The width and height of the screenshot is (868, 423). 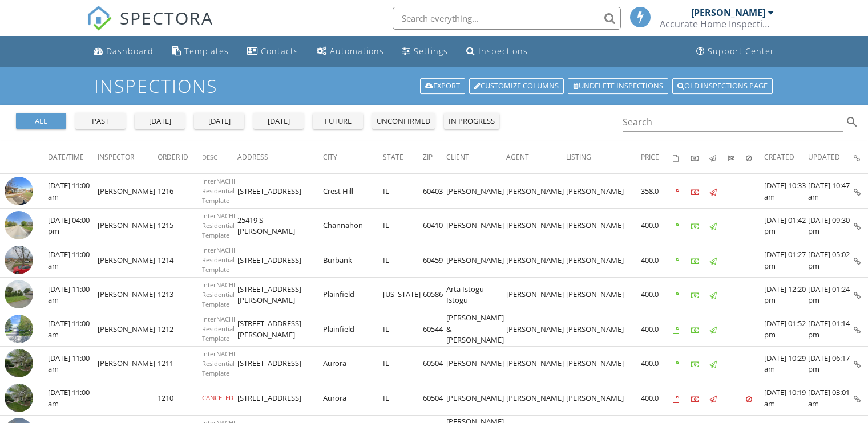 What do you see at coordinates (434, 329) in the screenshot?
I see `td: 60544` at bounding box center [434, 329].